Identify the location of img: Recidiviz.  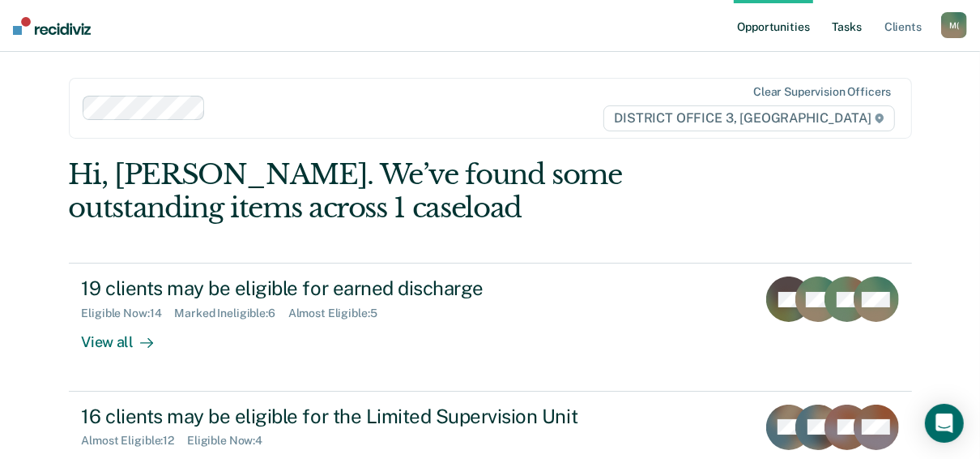
(52, 26).